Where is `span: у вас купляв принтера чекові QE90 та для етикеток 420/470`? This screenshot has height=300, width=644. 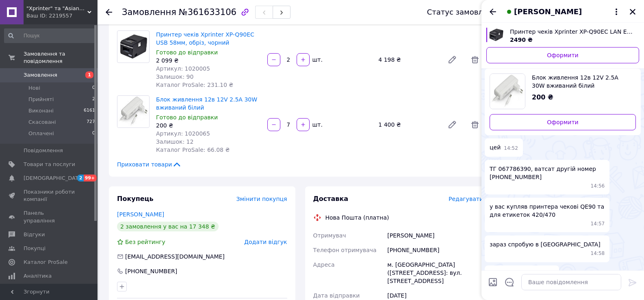 span: у вас купляв принтера чекові QE90 та для етикеток 420/470 is located at coordinates (547, 211).